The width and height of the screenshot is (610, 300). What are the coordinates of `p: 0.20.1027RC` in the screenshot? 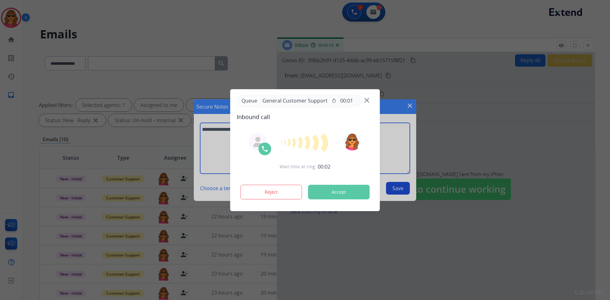 It's located at (589, 292).